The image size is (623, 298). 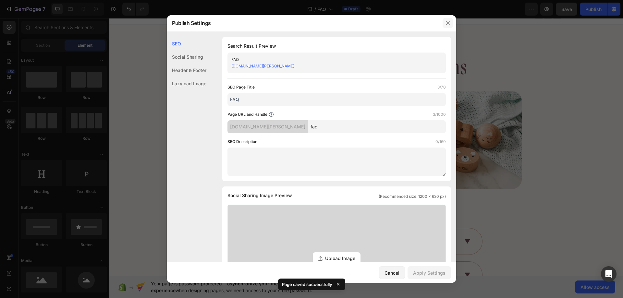 What do you see at coordinates (429, 273) in the screenshot?
I see `button: Apply Settings` at bounding box center [429, 273].